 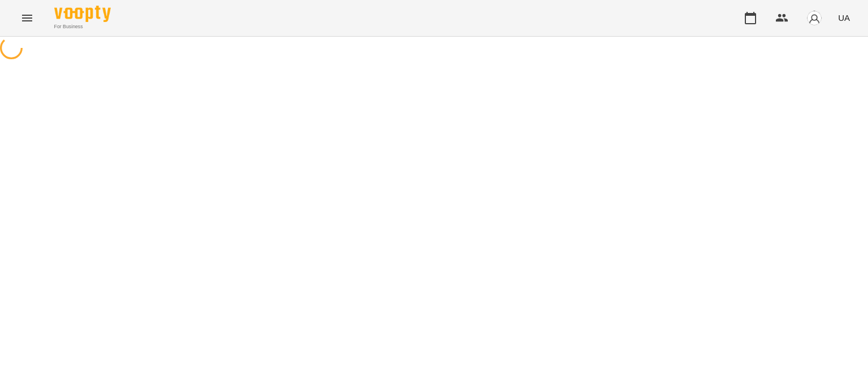 What do you see at coordinates (844, 17) in the screenshot?
I see `span: UA` at bounding box center [844, 17].